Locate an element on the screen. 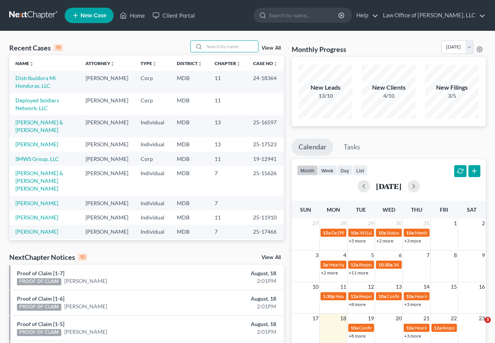 Image resolution: width=495 pixels, height=343 pixels. td: 19-12941 is located at coordinates (265, 159).